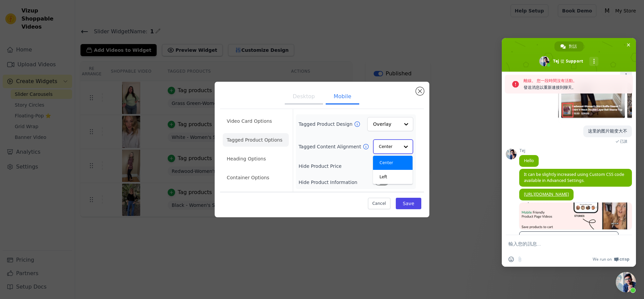  What do you see at coordinates (626, 282) in the screenshot?
I see `a: 關閉聊天` at bounding box center [626, 282].